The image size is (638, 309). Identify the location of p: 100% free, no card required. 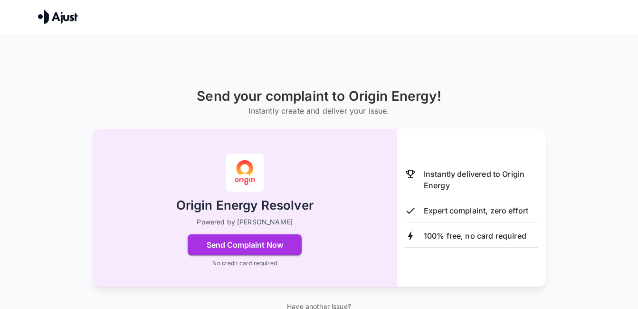
(475, 236).